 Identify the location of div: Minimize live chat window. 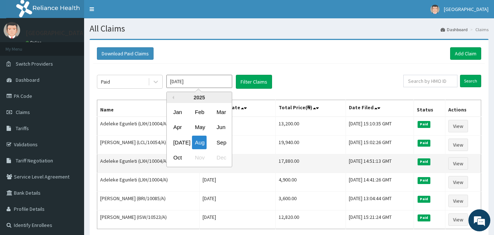
(129, 12).